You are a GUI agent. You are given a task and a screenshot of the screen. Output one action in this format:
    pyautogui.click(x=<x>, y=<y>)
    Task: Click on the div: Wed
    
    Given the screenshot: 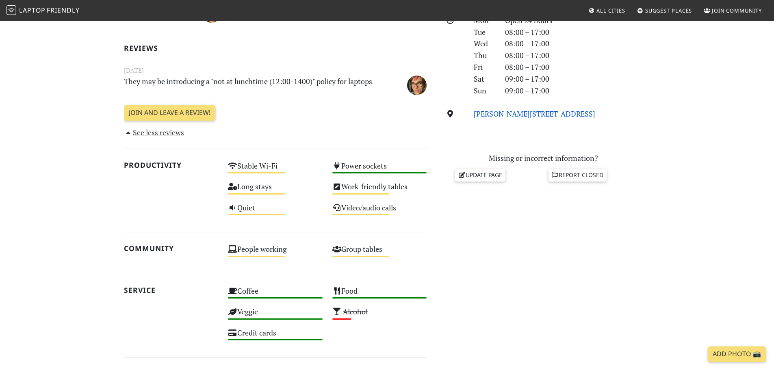 What is the action you would take?
    pyautogui.click(x=484, y=43)
    